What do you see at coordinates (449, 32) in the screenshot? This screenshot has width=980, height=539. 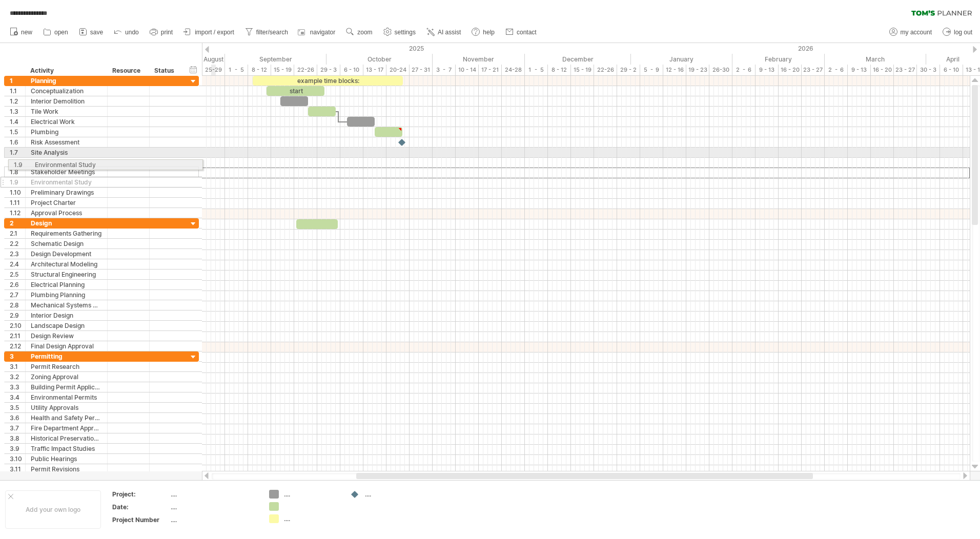 I see `span: AI assist` at bounding box center [449, 32].